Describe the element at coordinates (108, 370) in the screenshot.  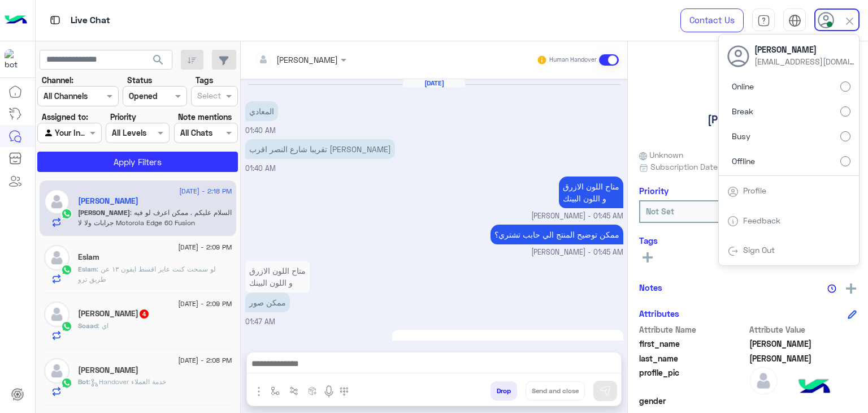
I see `h5: Khaled Elhalag` at that location.